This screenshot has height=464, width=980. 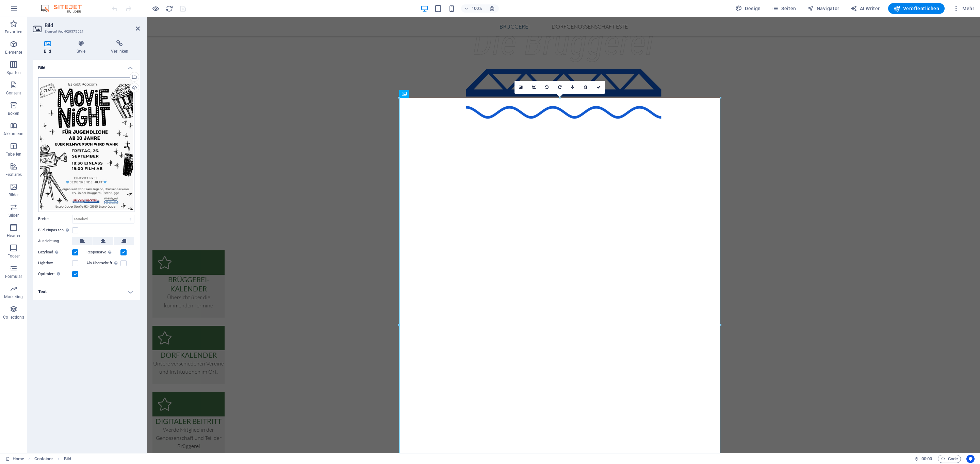 I want to click on a: 90° links drehen, so click(x=547, y=87).